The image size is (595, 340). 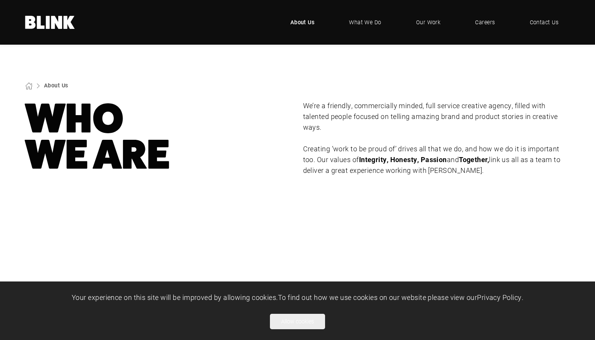 What do you see at coordinates (302, 22) in the screenshot?
I see `span: About Us` at bounding box center [302, 22].